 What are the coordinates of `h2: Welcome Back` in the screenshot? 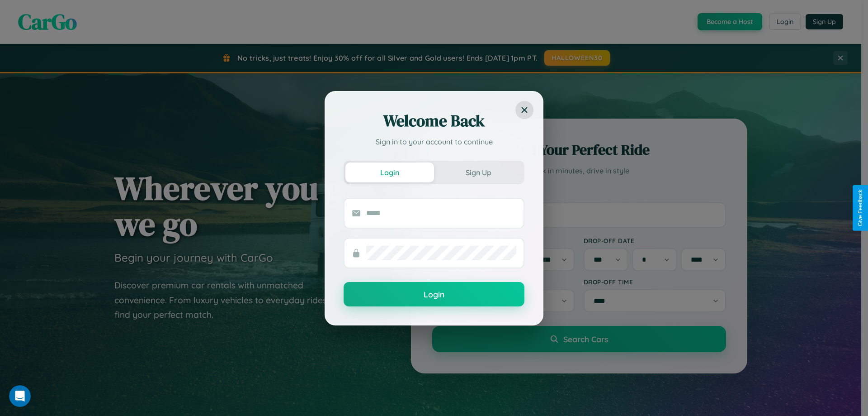 It's located at (434, 121).